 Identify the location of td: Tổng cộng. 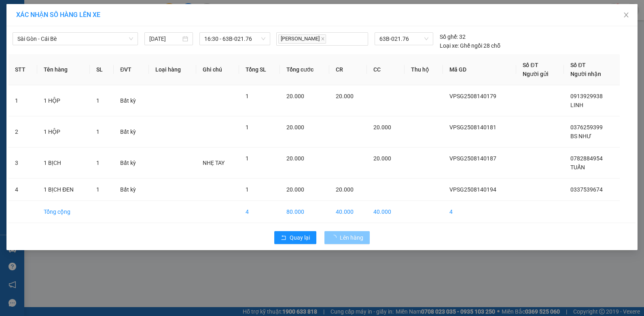
(64, 212).